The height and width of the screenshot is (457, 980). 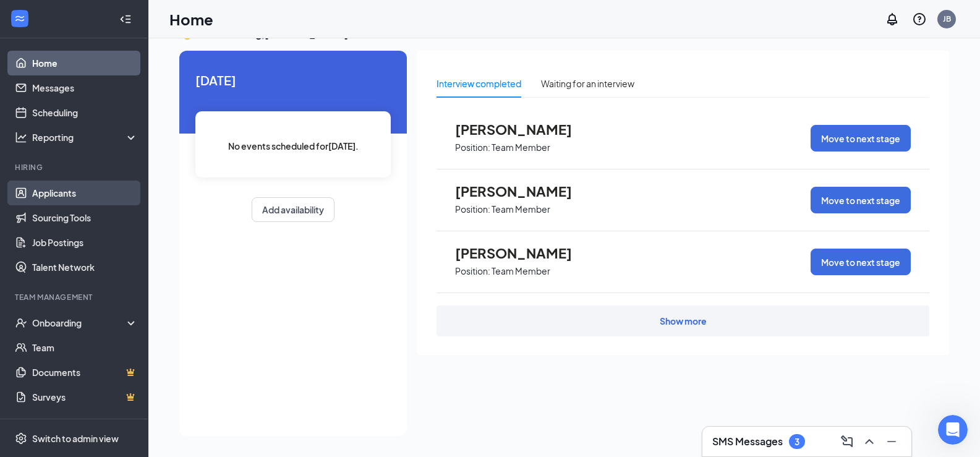 What do you see at coordinates (75, 297) in the screenshot?
I see `div: Team Management` at bounding box center [75, 297].